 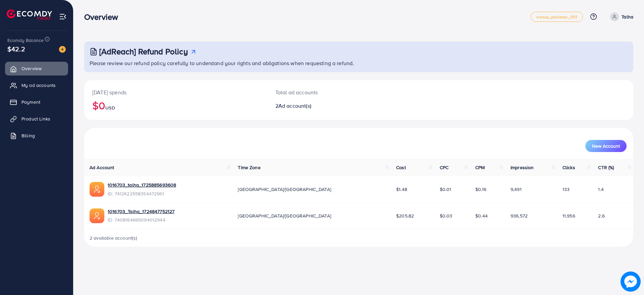 I want to click on h2: 2, so click(x=336, y=106).